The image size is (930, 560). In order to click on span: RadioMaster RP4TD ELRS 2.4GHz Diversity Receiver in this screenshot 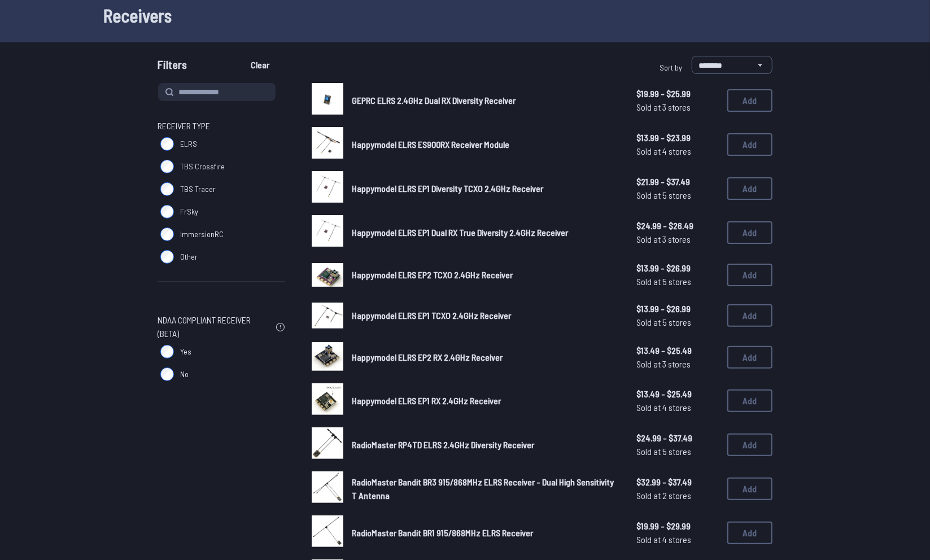, I will do `click(444, 444)`.